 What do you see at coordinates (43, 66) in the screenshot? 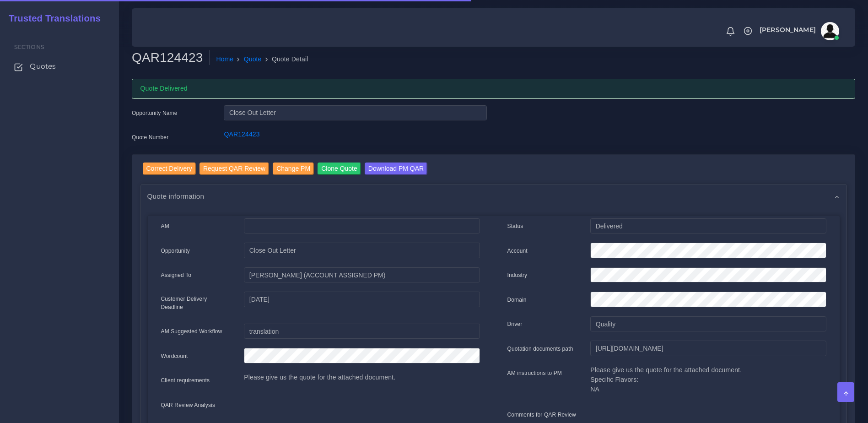
I see `span: Quotes` at bounding box center [43, 66].